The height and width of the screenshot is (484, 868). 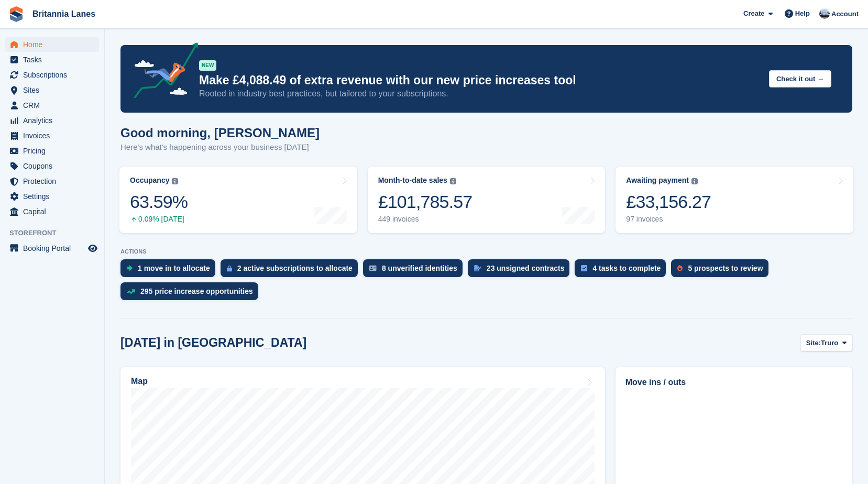 What do you see at coordinates (800, 78) in the screenshot?
I see `button: Check it out →` at bounding box center [800, 78].